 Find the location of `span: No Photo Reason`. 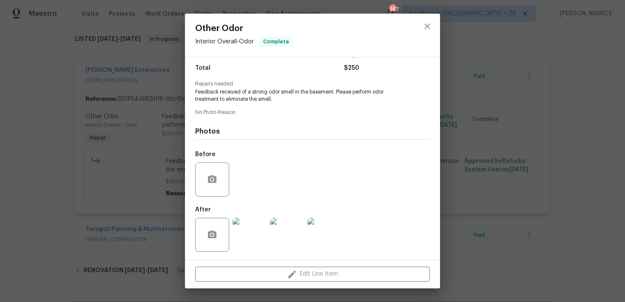

span: No Photo Reason is located at coordinates (312, 112).